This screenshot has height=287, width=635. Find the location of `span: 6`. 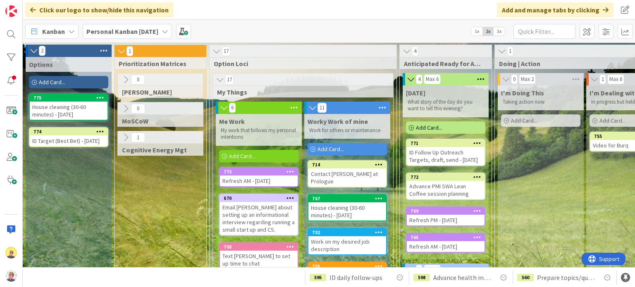

span: 6 is located at coordinates (232, 108).